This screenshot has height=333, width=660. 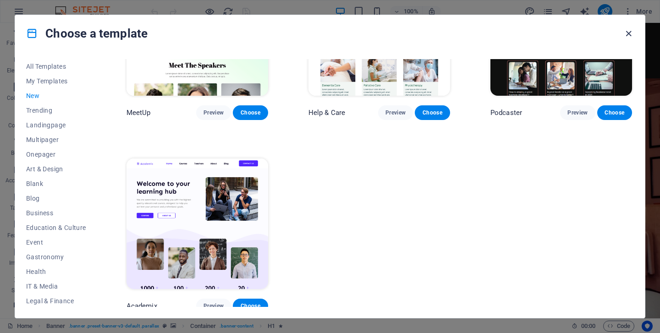 What do you see at coordinates (56, 213) in the screenshot?
I see `button: Business` at bounding box center [56, 213].